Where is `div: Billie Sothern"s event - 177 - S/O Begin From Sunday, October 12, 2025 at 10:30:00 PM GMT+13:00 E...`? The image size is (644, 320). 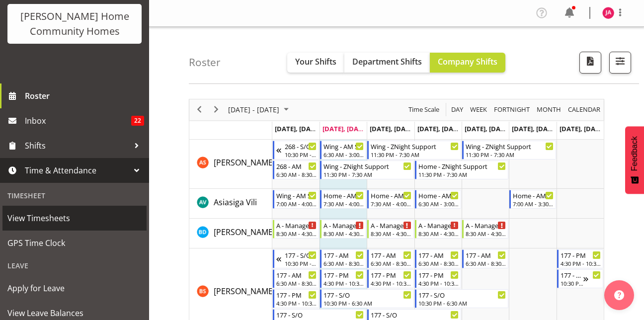 div: Billie Sothern"s event - 177 - S/O Begin From Sunday, October 12, 2025 at 10:30:00 PM GMT+13:00 E... is located at coordinates (580, 279).